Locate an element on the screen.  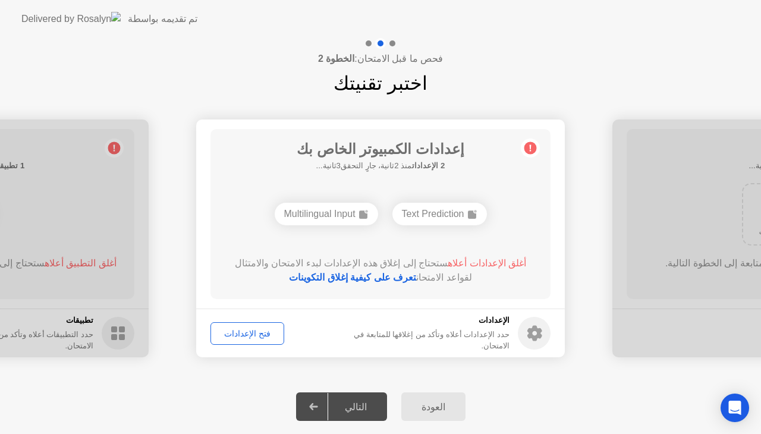
h1: اختبر تقنيتك is located at coordinates (380, 83).